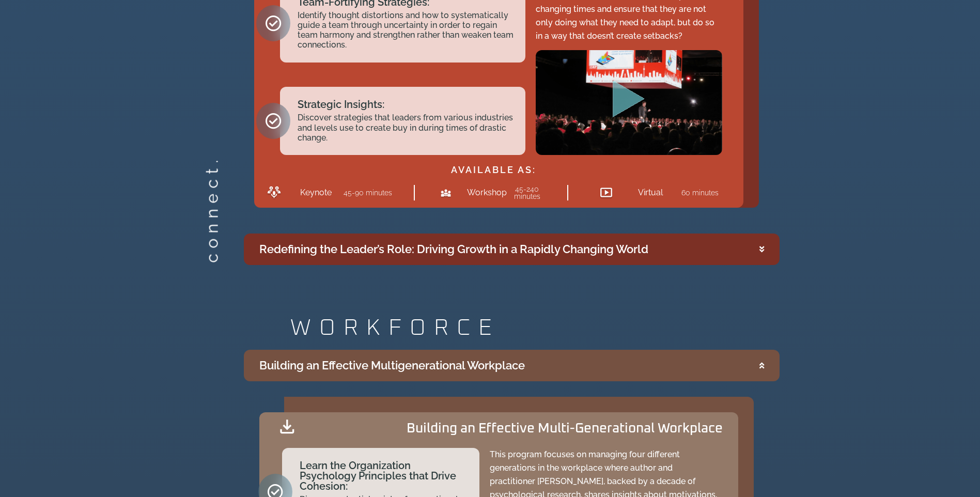  Describe the element at coordinates (494, 170) in the screenshot. I see `h2: AVAILABLE AS:` at that location.